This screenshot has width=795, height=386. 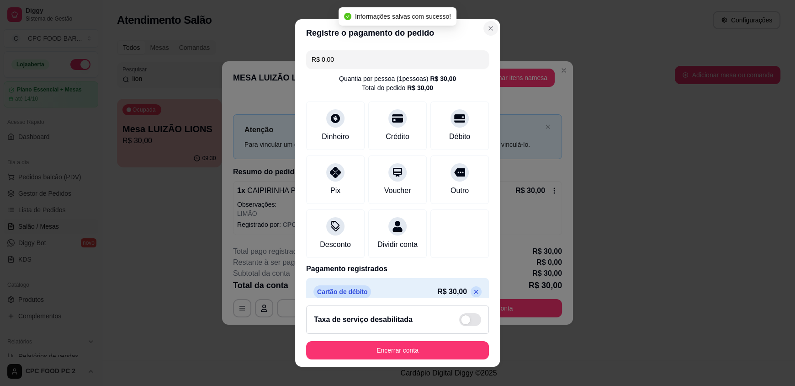 I want to click on p: Cartão de débito, so click(x=342, y=291).